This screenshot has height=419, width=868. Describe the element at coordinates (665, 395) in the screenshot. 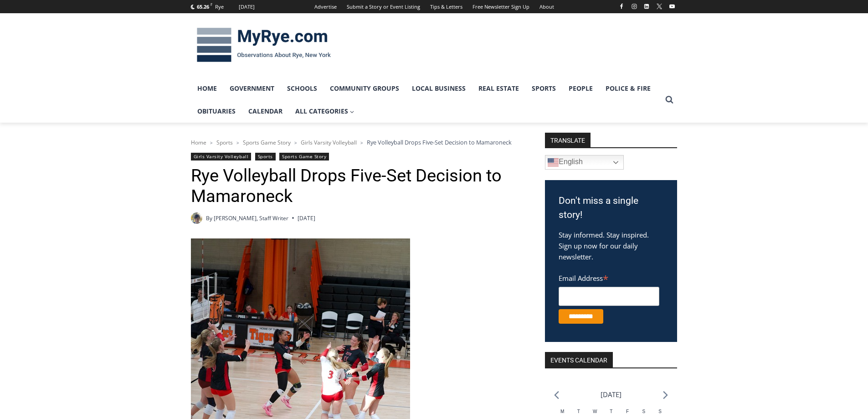

I see `a: Next month` at that location.